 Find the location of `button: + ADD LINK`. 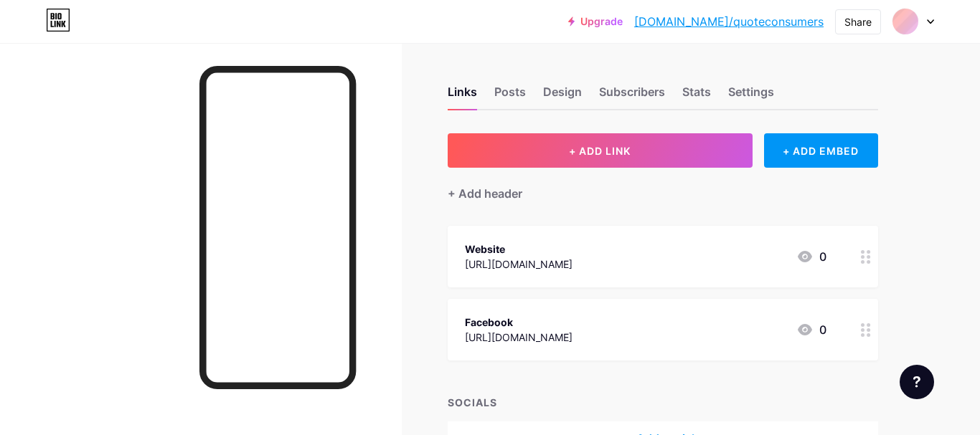

button: + ADD LINK is located at coordinates (599, 150).